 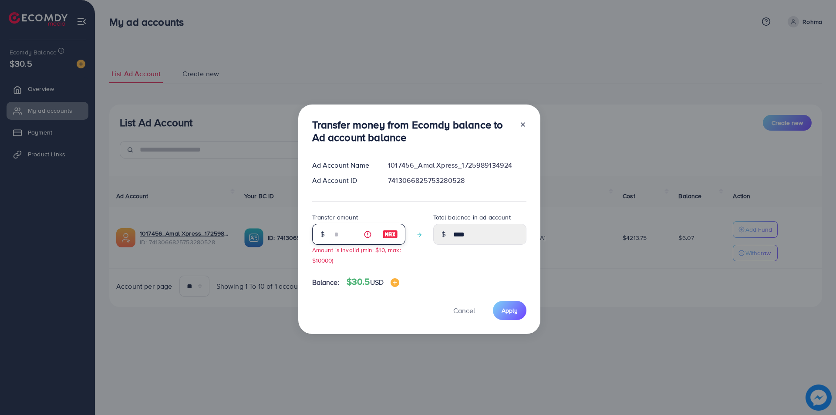 What do you see at coordinates (464, 310) in the screenshot?
I see `button: Cancel` at bounding box center [464, 310].